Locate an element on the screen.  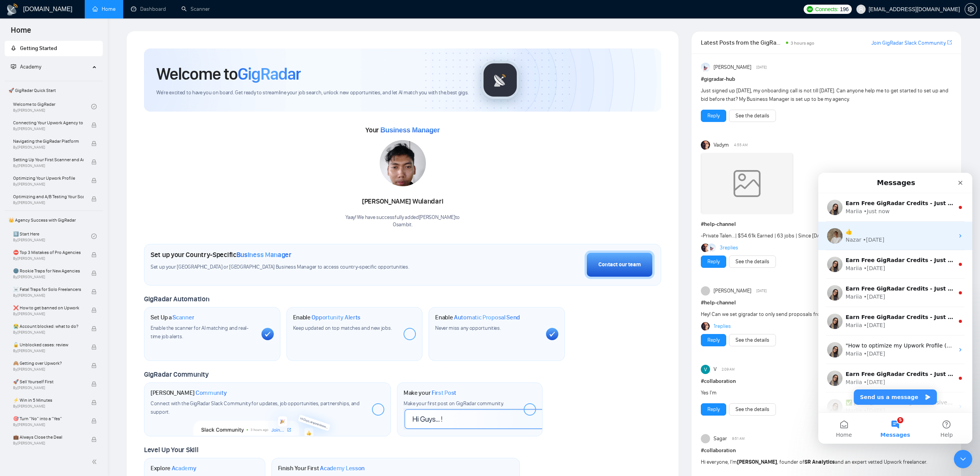
span: Home is located at coordinates (26, 262).